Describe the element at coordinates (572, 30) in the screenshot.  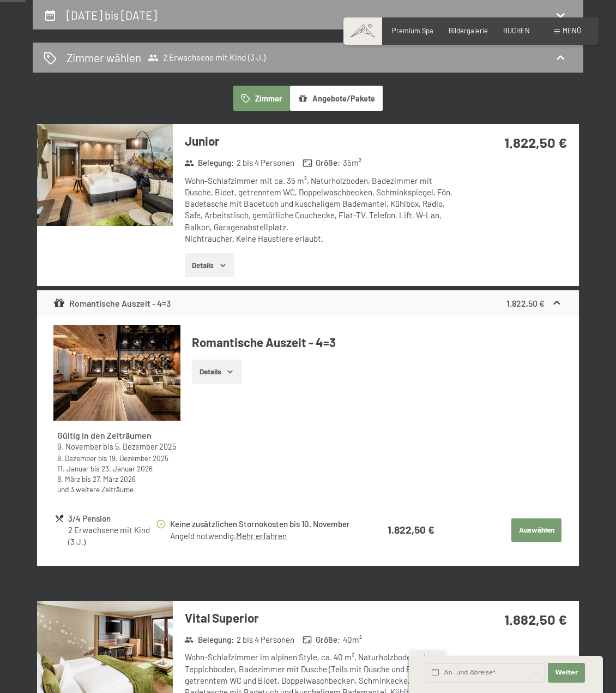
I see `span: Menü` at that location.